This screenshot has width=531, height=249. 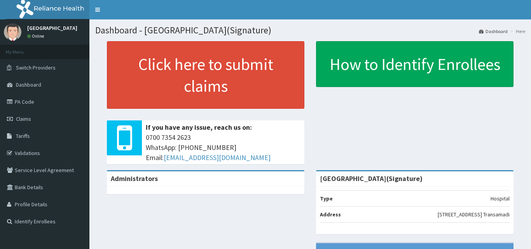 What do you see at coordinates (517, 31) in the screenshot?
I see `li: Here` at bounding box center [517, 31].